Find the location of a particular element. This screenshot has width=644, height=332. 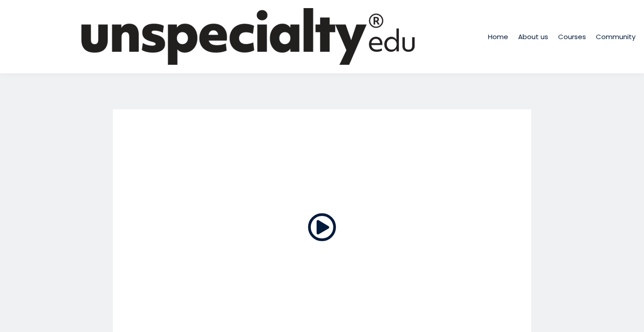

span: Home is located at coordinates (498, 37).